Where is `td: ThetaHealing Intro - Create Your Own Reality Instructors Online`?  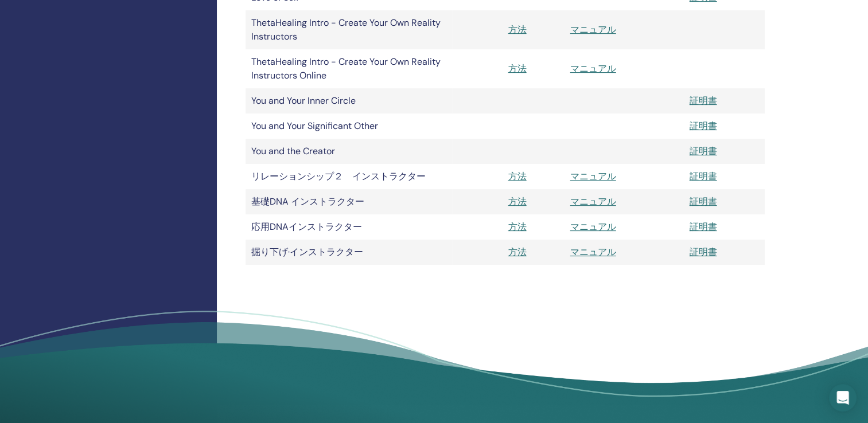 td: ThetaHealing Intro - Create Your Own Reality Instructors Online is located at coordinates (349, 69).